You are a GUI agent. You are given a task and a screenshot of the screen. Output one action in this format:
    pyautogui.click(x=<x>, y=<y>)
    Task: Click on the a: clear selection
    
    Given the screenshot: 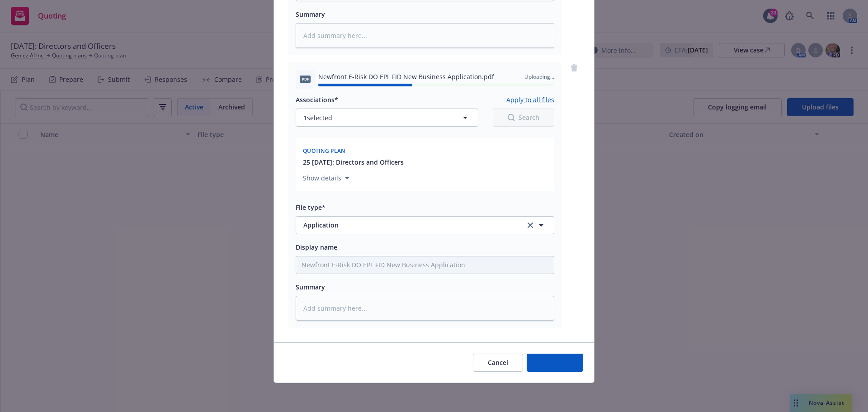 What is the action you would take?
    pyautogui.click(x=530, y=225)
    